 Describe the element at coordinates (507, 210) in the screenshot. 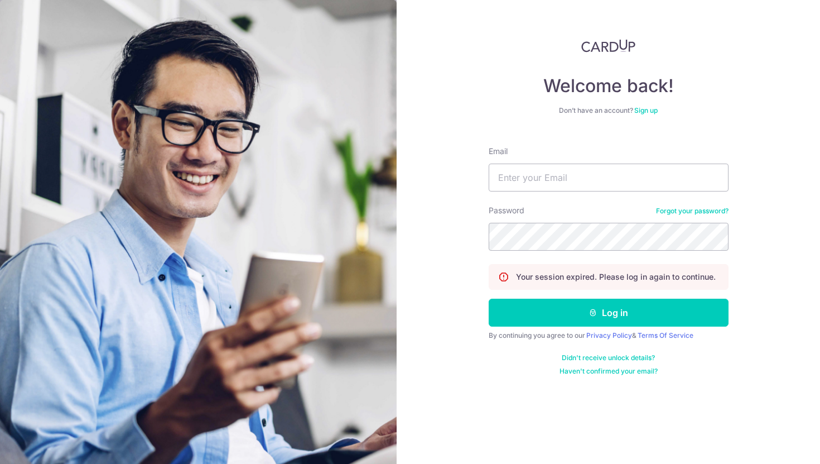

I see `label: Password` at that location.